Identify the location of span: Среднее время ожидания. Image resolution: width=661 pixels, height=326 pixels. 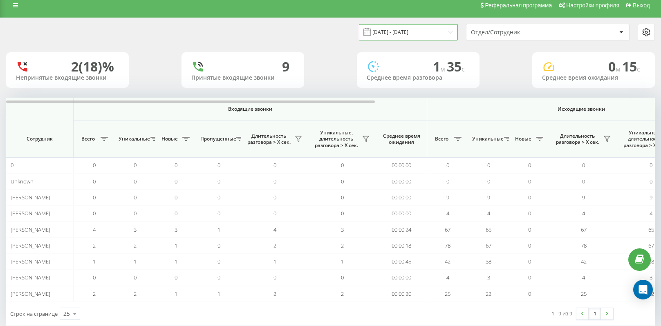
(401, 139).